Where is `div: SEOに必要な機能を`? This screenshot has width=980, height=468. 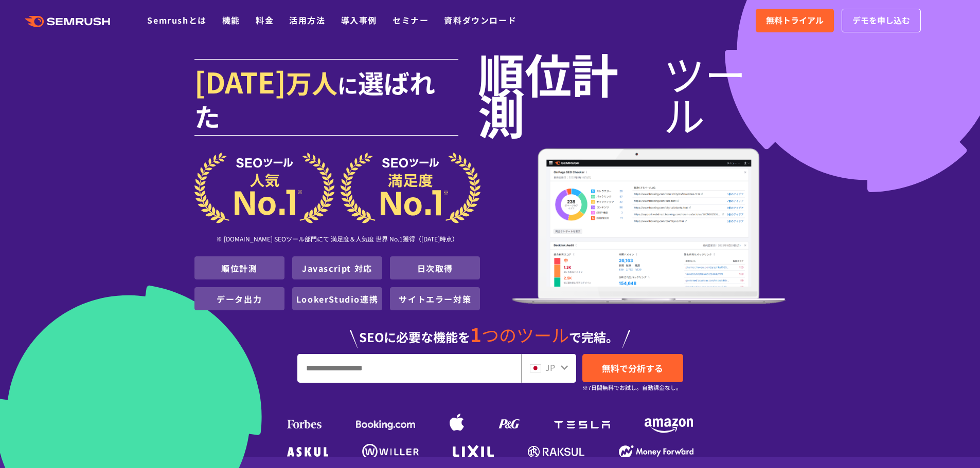
div: SEOに必要な機能を is located at coordinates (490, 331).